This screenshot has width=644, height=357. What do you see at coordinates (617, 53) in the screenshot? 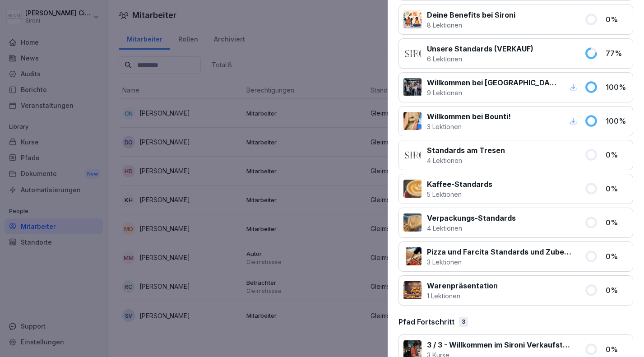
I see `p: 77 %` at bounding box center [617, 53].